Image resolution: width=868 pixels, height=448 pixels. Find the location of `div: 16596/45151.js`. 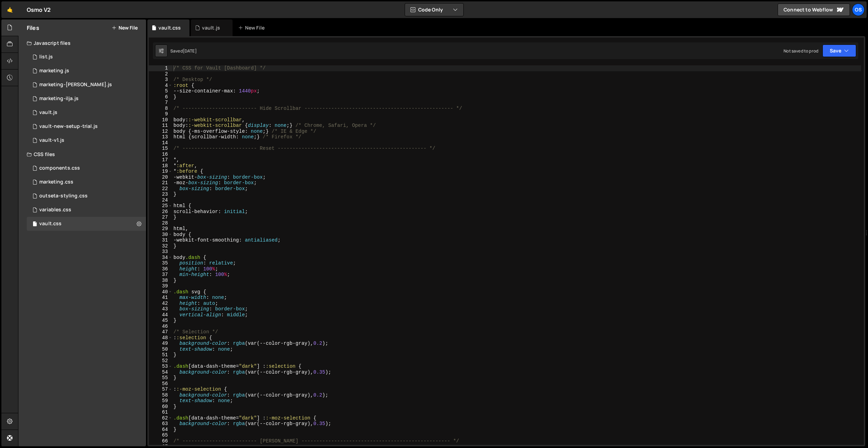

div: 16596/45151.js is located at coordinates (86, 57).